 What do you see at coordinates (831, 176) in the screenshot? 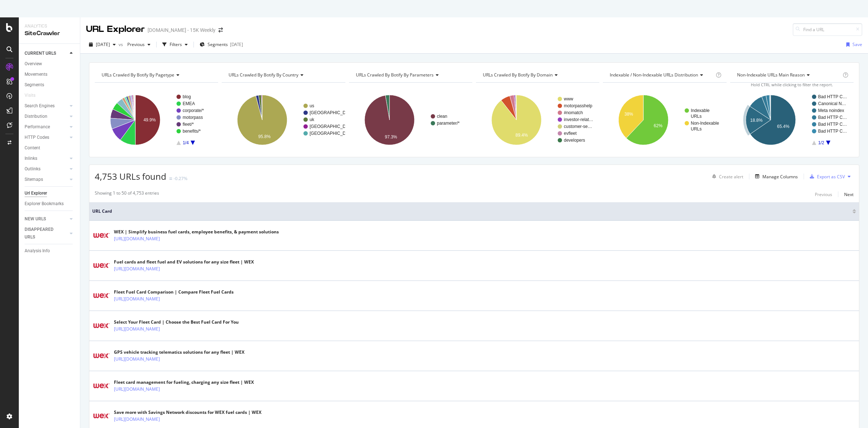
I see `div: Export as CSV` at bounding box center [831, 176].